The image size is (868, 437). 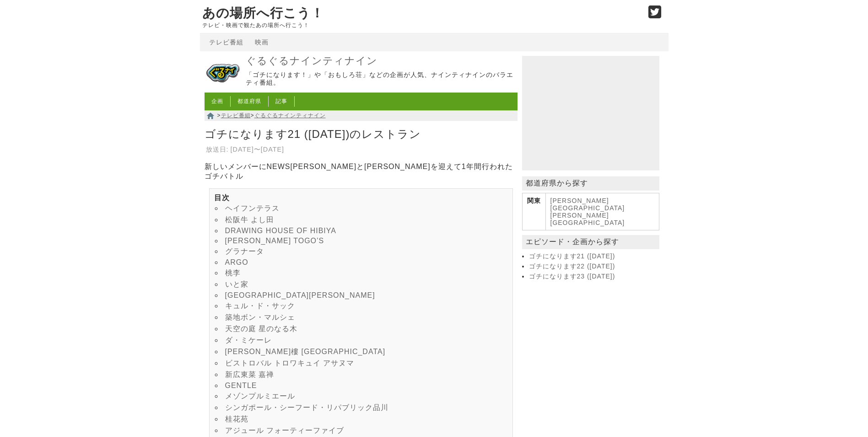 I want to click on a: Twitter (@go_thesights), so click(x=655, y=15).